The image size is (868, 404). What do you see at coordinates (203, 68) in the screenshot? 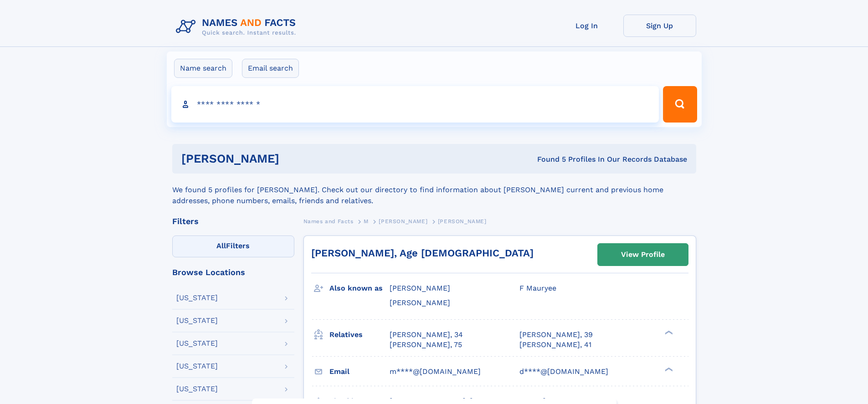
I see `label: Name search` at bounding box center [203, 68].